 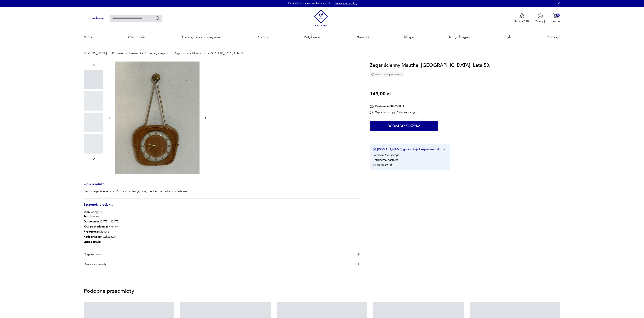 I want to click on a: Ikony designu, so click(x=459, y=37).